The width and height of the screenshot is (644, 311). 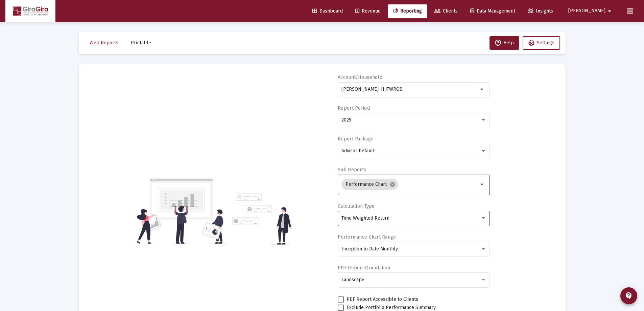 What do you see at coordinates (410, 89) in the screenshot?
I see `input: Search or select an account or household` at bounding box center [410, 89].